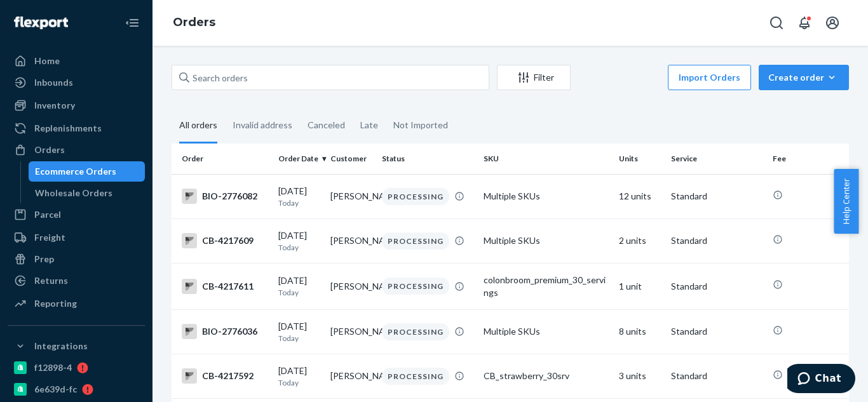 The height and width of the screenshot is (402, 868). Describe the element at coordinates (225, 241) in the screenshot. I see `div: CB-4217609` at that location.